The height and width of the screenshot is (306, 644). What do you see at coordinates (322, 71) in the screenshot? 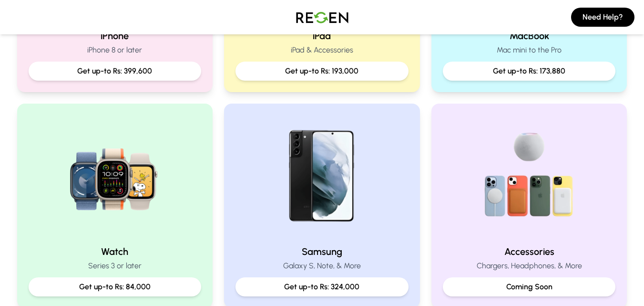
I see `p: Get up-to Rs: 193,000` at bounding box center [322, 71].